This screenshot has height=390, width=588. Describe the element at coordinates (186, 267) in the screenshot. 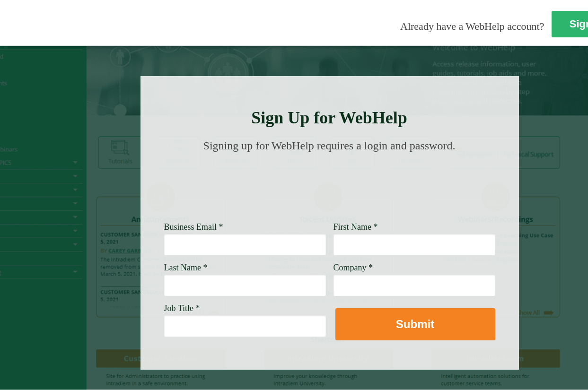

I see `span: Last Name *` at that location.